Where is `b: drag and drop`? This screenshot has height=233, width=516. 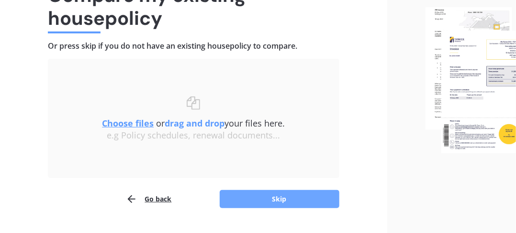
b: drag and drop is located at coordinates (194, 123).